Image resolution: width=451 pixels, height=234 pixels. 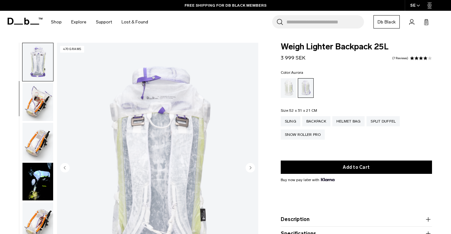 I want to click on nav: Main Navigation, so click(x=99, y=22).